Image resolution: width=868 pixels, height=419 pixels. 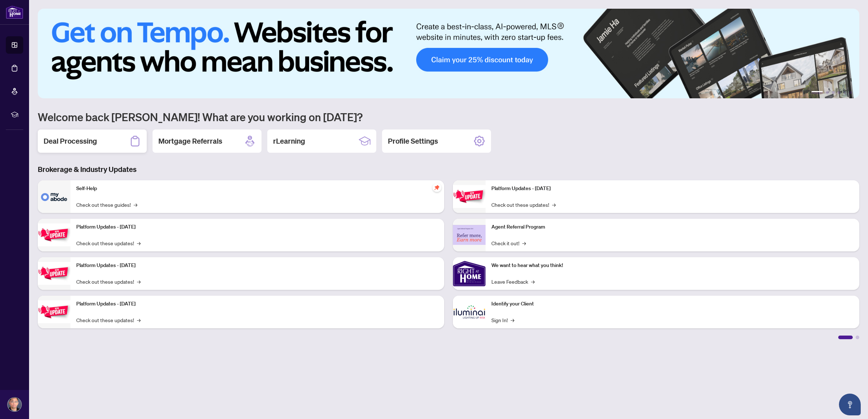 I want to click on h3: Brokerage & Industry Updates, so click(x=448, y=170).